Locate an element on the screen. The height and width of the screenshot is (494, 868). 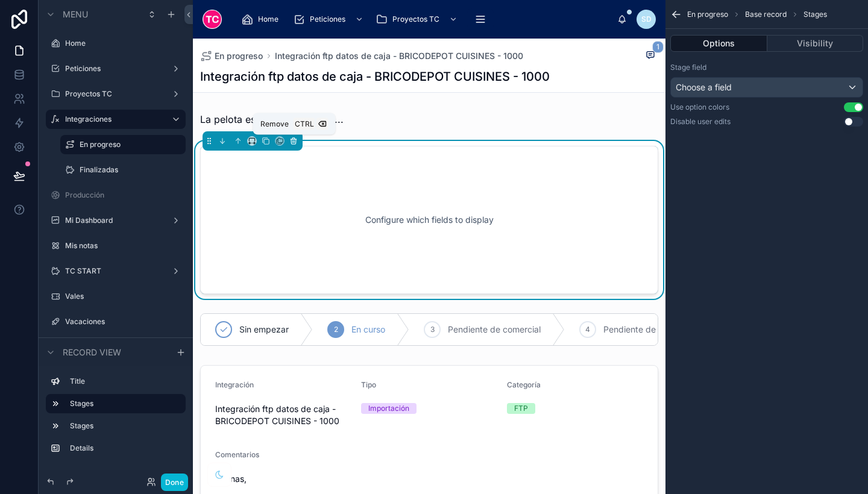
span: Proyectos TC is located at coordinates (416, 20).